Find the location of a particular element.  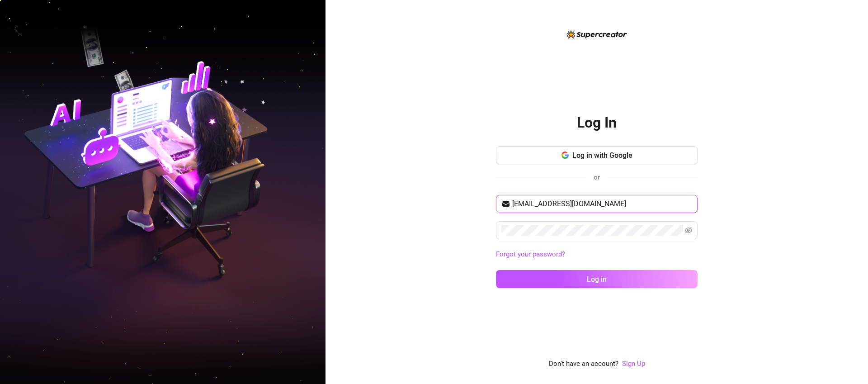

h2: Log In is located at coordinates (597, 123).